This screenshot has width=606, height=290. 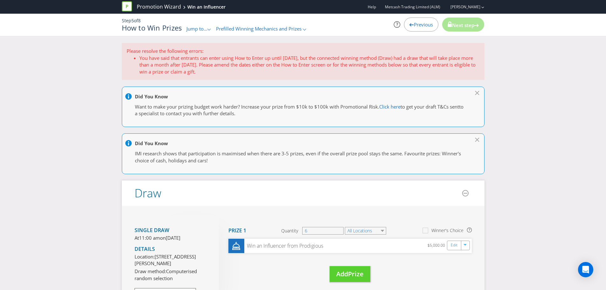 I want to click on span: 8, so click(x=139, y=20).